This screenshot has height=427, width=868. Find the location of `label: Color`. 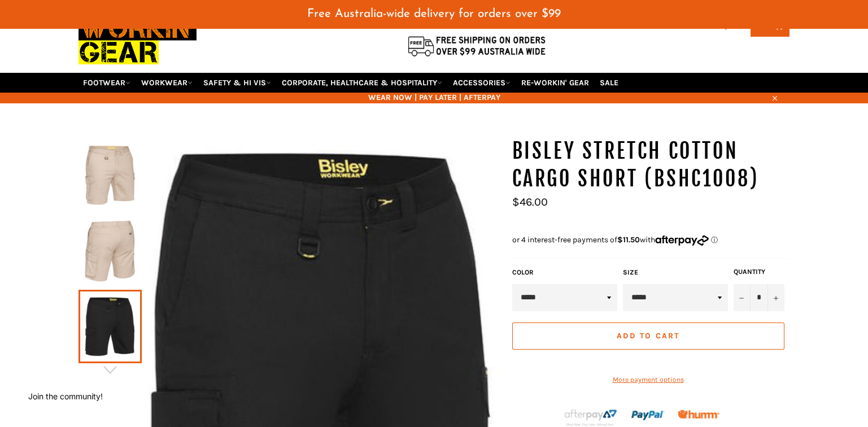

label: Color is located at coordinates (565, 272).